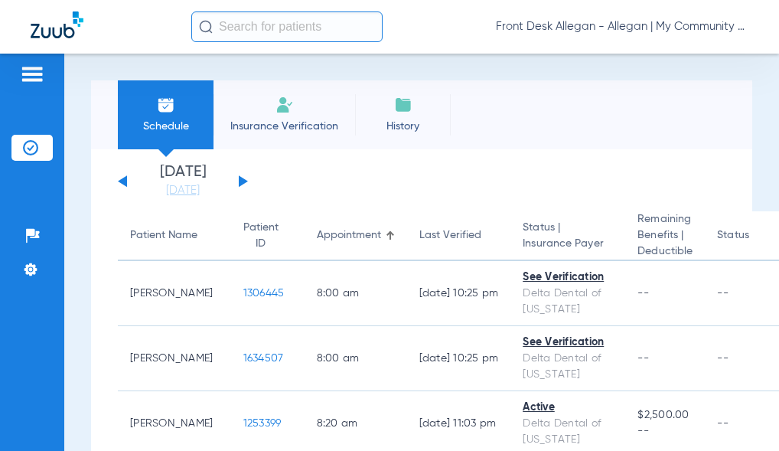  I want to click on span: Schedule, so click(165, 126).